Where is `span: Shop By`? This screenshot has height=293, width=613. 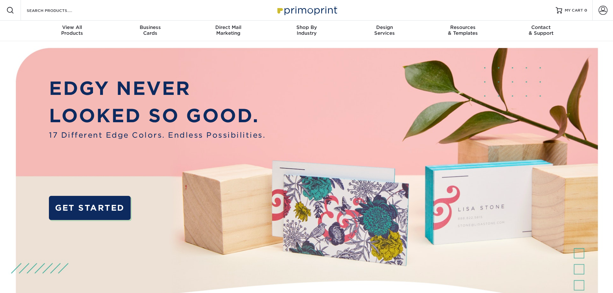
span: Shop By is located at coordinates (306, 27).